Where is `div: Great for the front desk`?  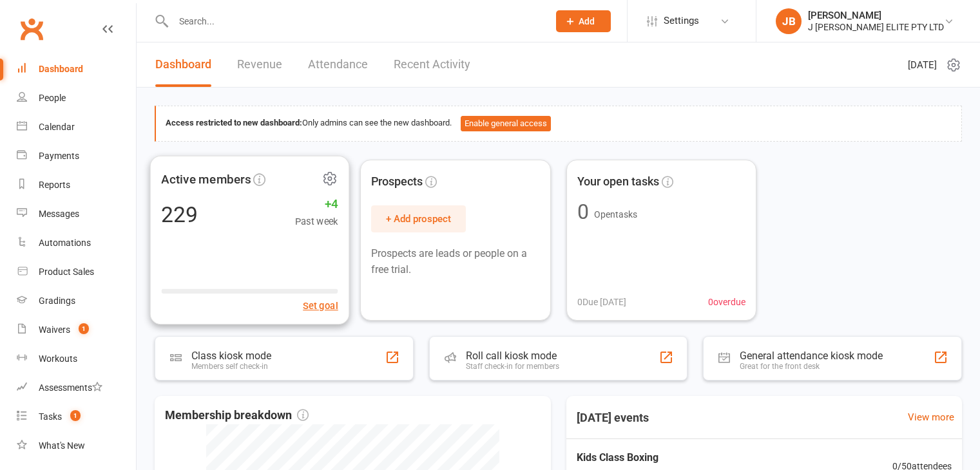
div: Great for the front desk is located at coordinates (811, 366).